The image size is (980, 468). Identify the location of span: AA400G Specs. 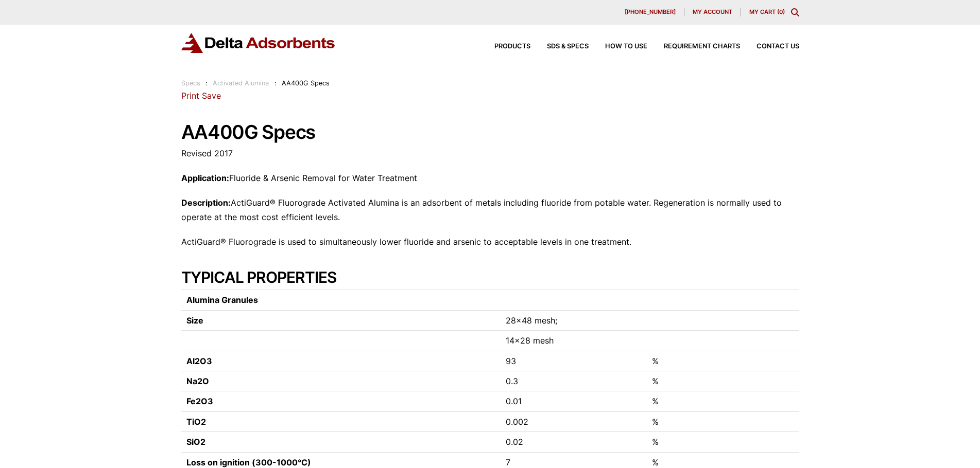
(305, 83).